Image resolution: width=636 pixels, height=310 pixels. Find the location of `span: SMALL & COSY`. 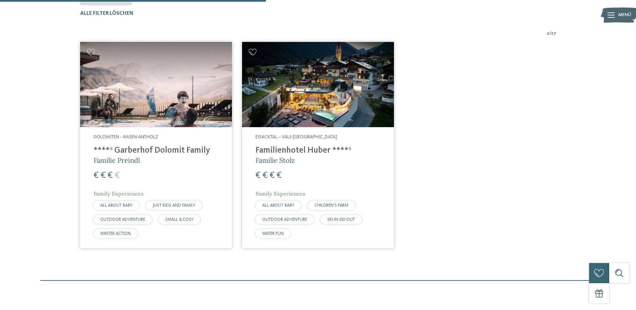

span: SMALL & COSY is located at coordinates (179, 219).